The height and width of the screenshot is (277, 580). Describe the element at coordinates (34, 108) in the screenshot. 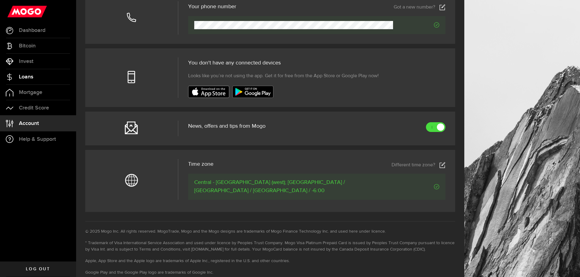

I see `span: Credit Score` at that location.